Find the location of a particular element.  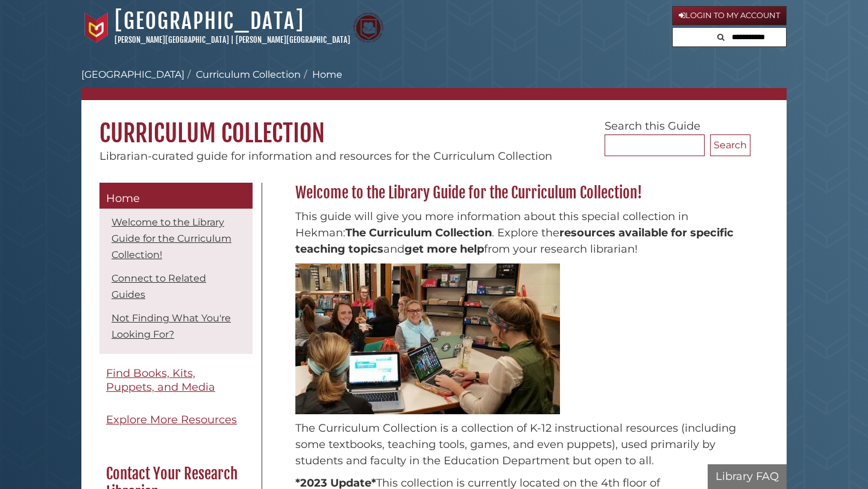

a: Connect to Related Guides is located at coordinates (159, 286).